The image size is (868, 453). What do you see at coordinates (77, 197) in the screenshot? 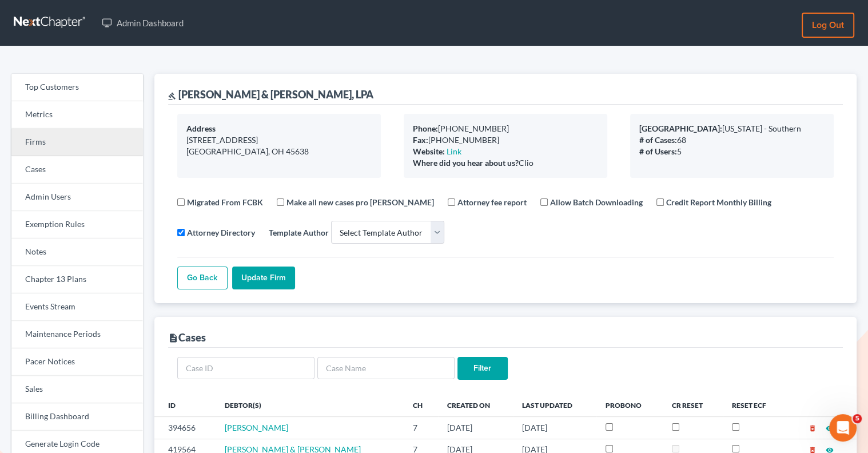
I see `a: Admin Users` at bounding box center [77, 197].